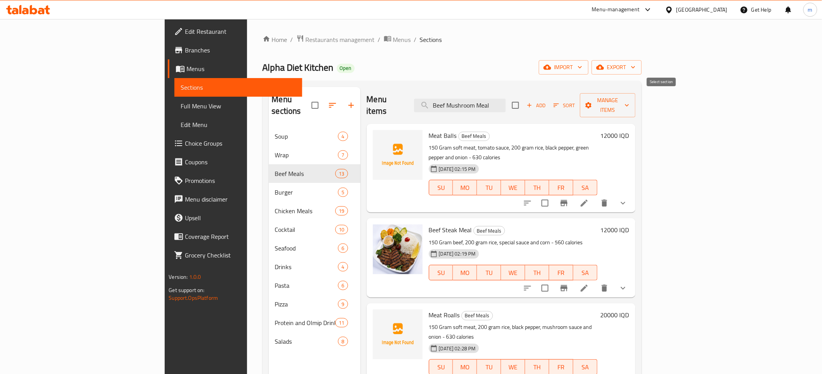  Describe the element at coordinates (306, 248) in the screenshot. I see `div: Seafood` at that location.